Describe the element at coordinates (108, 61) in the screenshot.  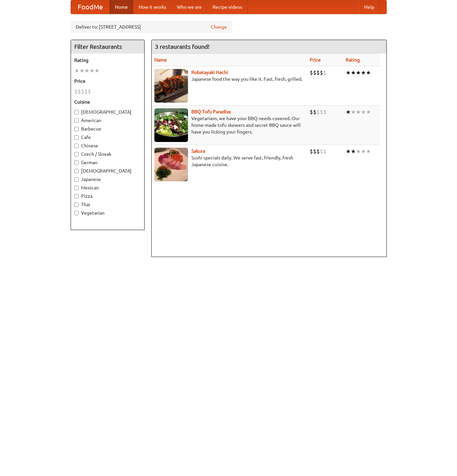
I see `h5: Rating` at that location.